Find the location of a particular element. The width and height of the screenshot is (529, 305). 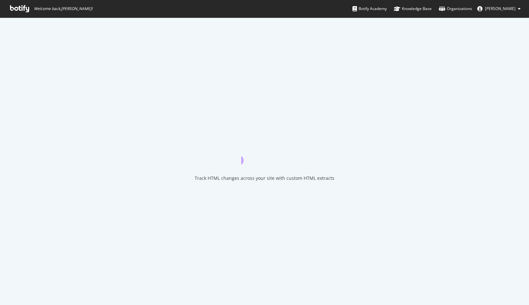

div: Track HTML changes across your site with custom HTML extracts is located at coordinates (265, 178).